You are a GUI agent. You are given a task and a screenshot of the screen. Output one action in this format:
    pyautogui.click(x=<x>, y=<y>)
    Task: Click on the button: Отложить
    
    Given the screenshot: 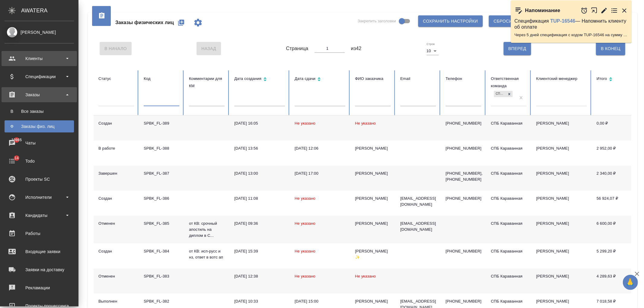 What is the action you would take?
    pyautogui.click(x=584, y=11)
    